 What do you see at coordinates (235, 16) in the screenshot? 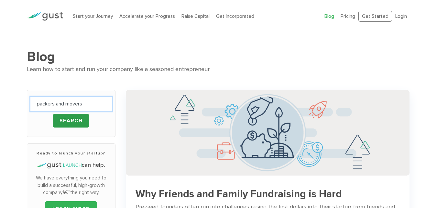
I see `a: Get Incorporated` at bounding box center [235, 16].